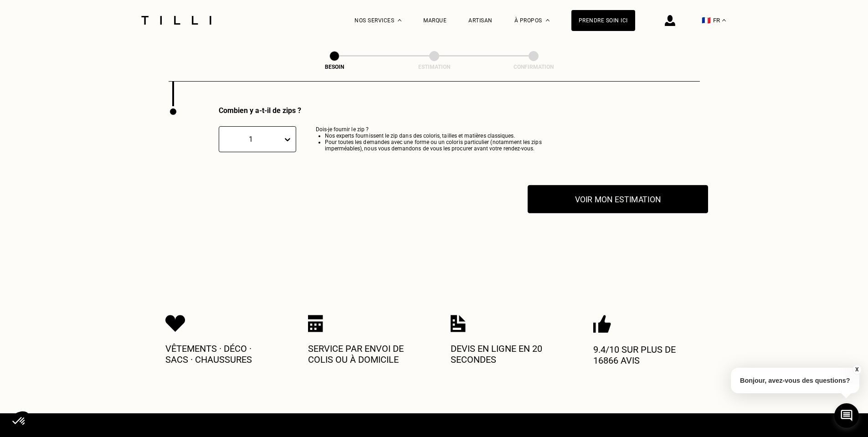 The height and width of the screenshot is (437, 868). Describe the element at coordinates (220, 354) in the screenshot. I see `p: Vêtements · Déco · Sacs · Chaussures` at that location.